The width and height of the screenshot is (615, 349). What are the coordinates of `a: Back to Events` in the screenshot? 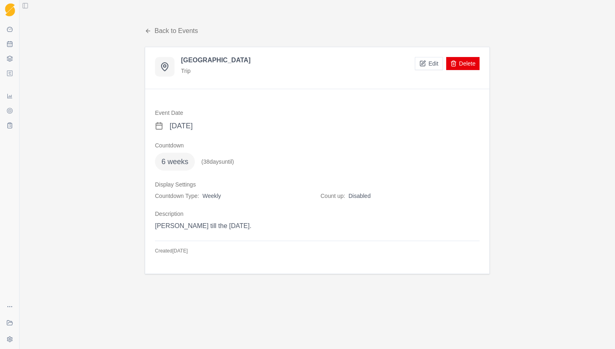 It's located at (171, 31).